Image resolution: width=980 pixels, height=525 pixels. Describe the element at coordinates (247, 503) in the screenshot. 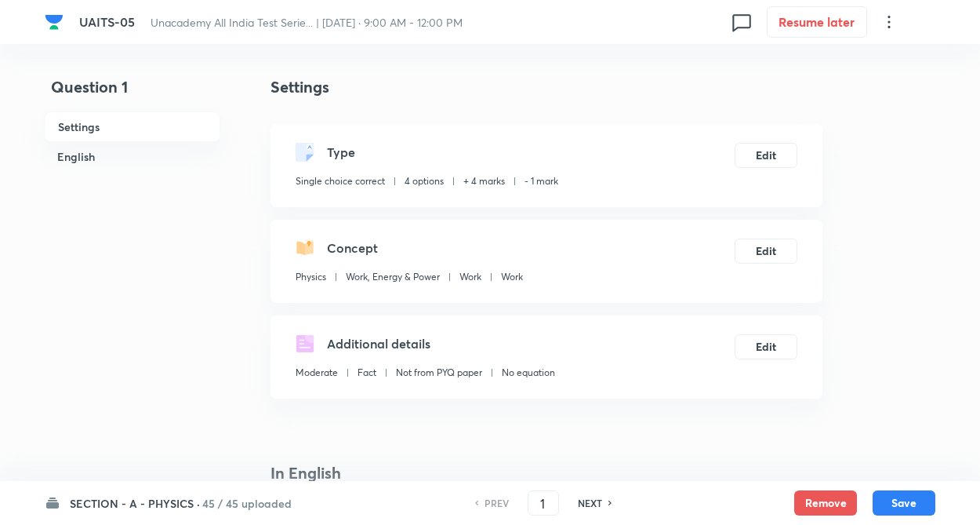

I see `h6: 45 / 45 uploaded` at that location.